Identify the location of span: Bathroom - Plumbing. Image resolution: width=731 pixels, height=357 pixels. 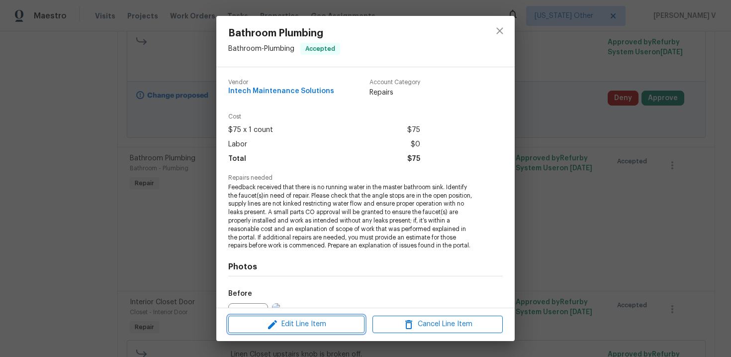
(261, 49).